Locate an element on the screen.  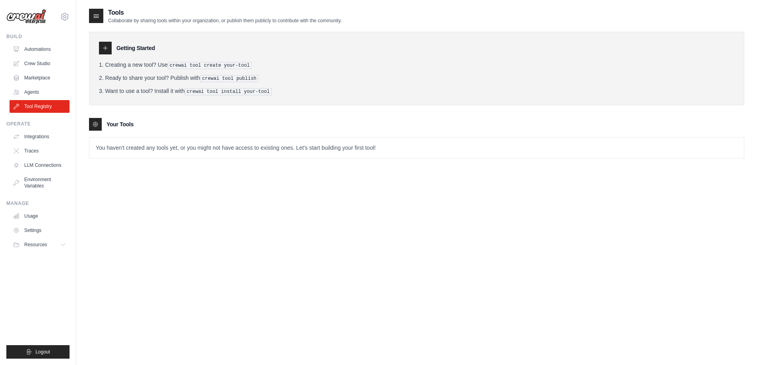
li: Want to use a tool? Install it with is located at coordinates (416, 91).